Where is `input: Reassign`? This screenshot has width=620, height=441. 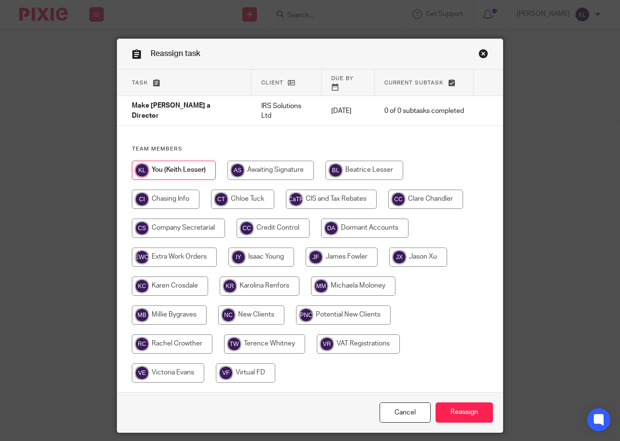 input: Reassign is located at coordinates (464, 413).